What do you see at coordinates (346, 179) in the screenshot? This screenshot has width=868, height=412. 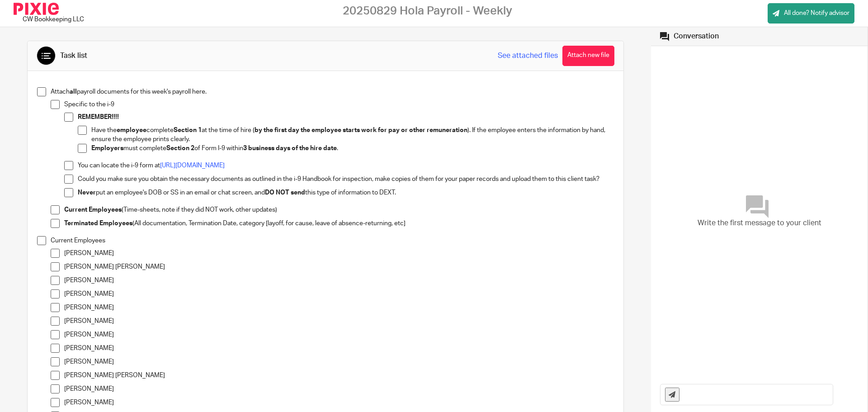 I see `p: Could you make sure you obtain the necessary documents as outlined in the i-9 Handbook for inspec...` at bounding box center [346, 179].